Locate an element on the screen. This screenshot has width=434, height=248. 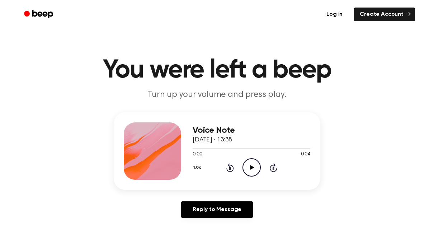
a: Beep is located at coordinates (39, 14).